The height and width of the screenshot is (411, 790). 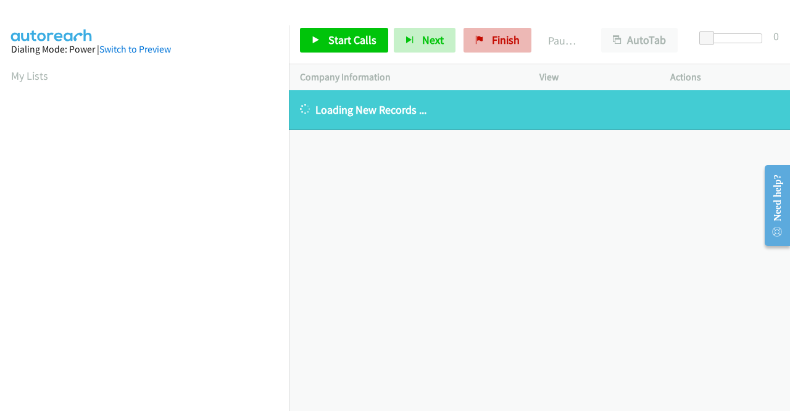 What do you see at coordinates (433, 40) in the screenshot?
I see `span: Next` at bounding box center [433, 40].